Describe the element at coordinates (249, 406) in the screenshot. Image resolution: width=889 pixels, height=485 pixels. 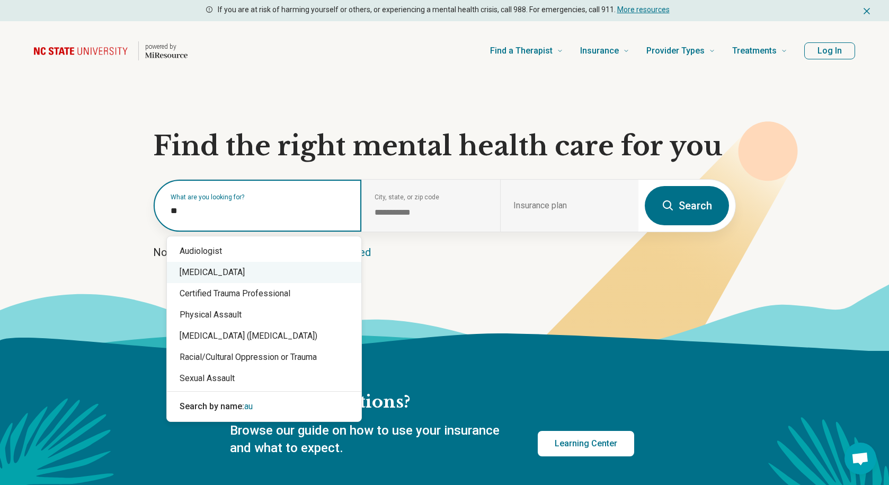
I see `span: au` at that location.